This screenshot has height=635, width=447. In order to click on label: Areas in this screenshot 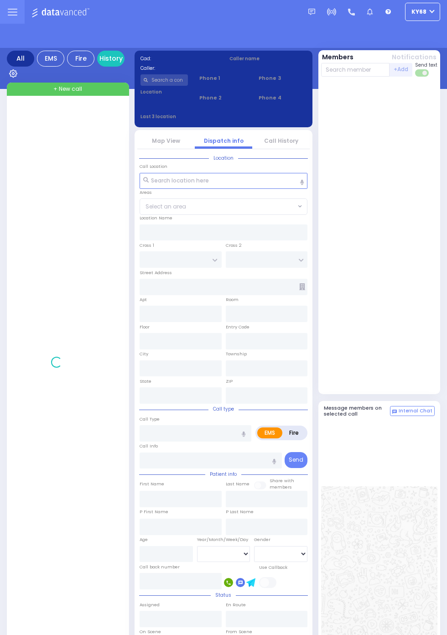, I will do `click(145, 192)`.